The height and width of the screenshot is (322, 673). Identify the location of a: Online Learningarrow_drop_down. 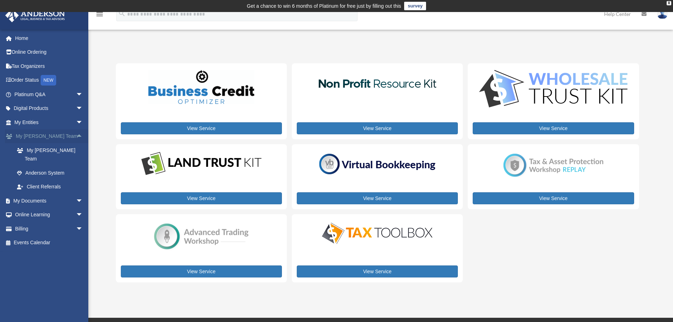
(49, 215).